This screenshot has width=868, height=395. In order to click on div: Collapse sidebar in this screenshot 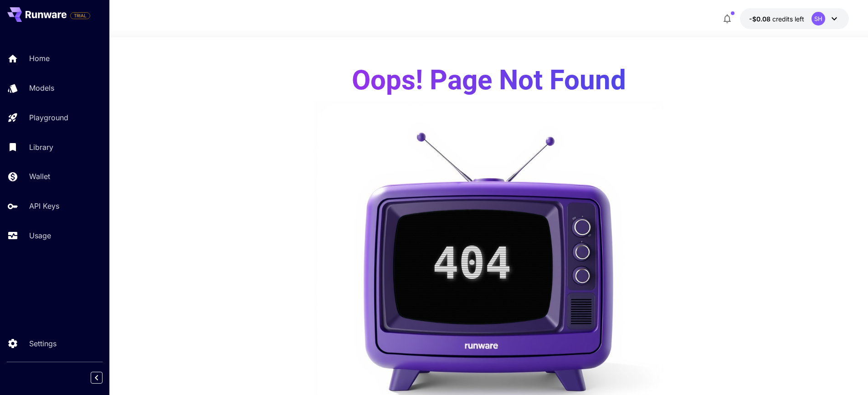, I will do `click(103, 378)`.